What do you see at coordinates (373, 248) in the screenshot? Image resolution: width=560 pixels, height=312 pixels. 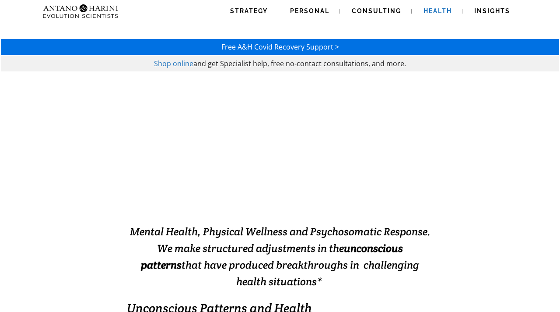 I see `strong: unconscious` at bounding box center [373, 248].